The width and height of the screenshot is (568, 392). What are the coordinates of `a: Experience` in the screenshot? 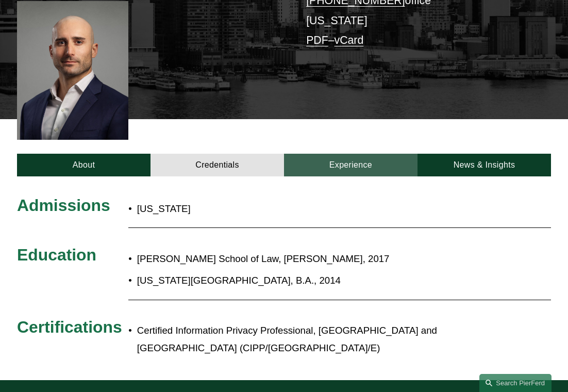 It's located at (350, 165).